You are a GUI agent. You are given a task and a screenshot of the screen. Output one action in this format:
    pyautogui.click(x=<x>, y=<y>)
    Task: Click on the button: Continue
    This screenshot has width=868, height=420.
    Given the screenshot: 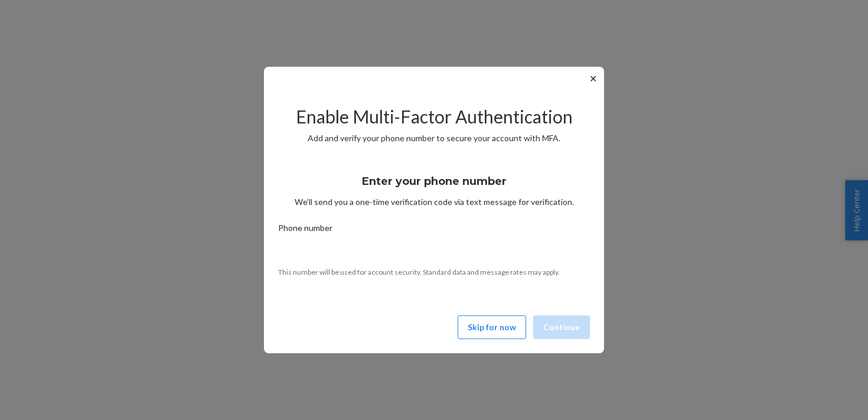 What is the action you would take?
    pyautogui.click(x=562, y=327)
    